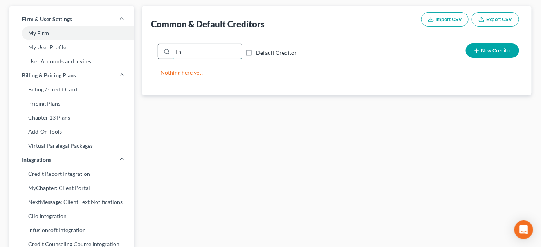 This screenshot has height=247, width=541. Describe the element at coordinates (277, 53) in the screenshot. I see `label: Default Creditor` at that location.